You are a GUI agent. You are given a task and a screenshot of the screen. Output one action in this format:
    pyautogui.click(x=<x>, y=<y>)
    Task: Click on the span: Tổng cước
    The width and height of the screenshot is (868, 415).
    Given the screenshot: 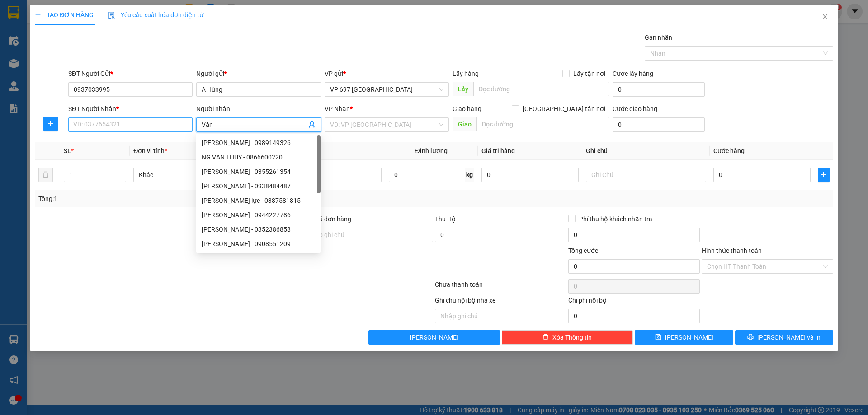 What is the action you would take?
    pyautogui.click(x=583, y=251)
    